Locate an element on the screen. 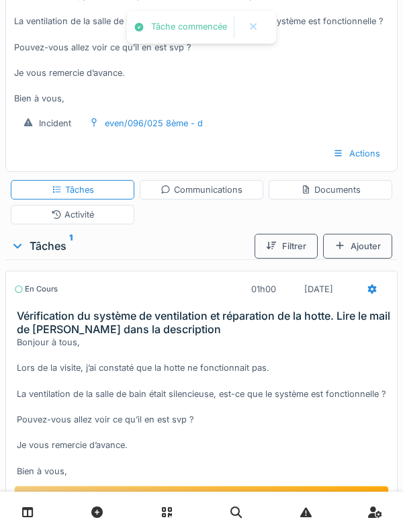 Image resolution: width=403 pixels, height=532 pixels. div: Incident is located at coordinates (55, 123).